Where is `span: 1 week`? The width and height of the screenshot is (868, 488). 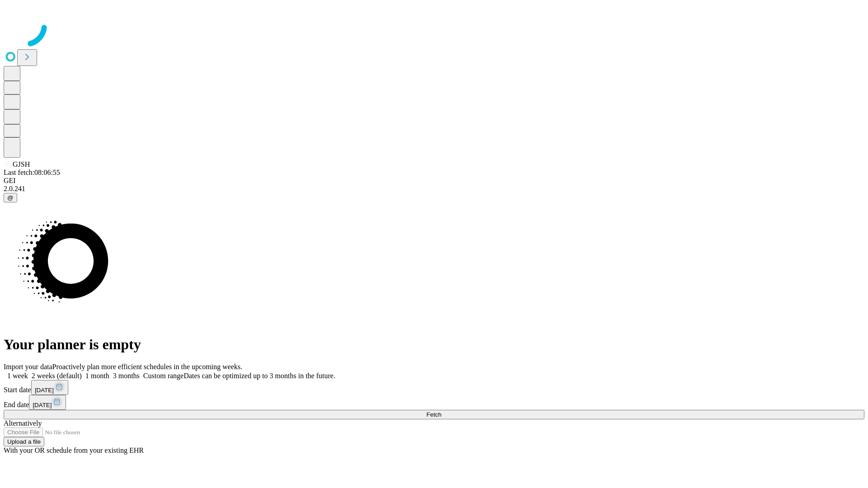
span: 1 week is located at coordinates (18, 376).